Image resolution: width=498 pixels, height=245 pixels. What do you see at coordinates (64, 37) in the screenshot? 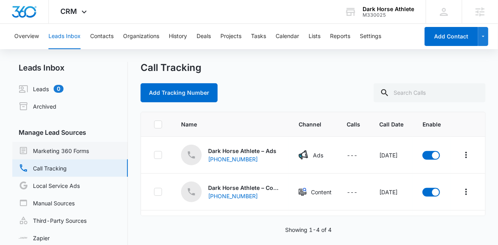
I see `button: Leads Inbox` at bounding box center [64, 37].